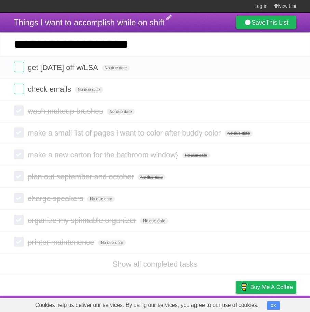 The height and width of the screenshot is (312, 310). I want to click on img: Buy me a coffee, so click(244, 287).